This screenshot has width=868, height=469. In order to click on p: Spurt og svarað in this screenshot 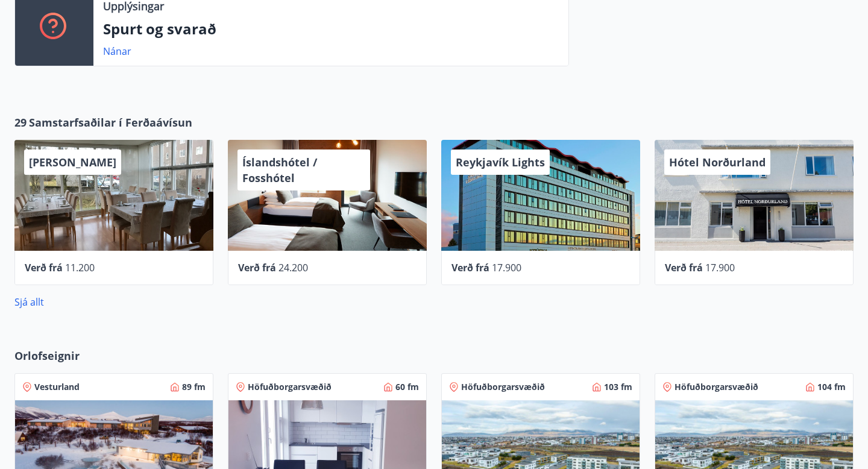, I will do `click(331, 29)`.